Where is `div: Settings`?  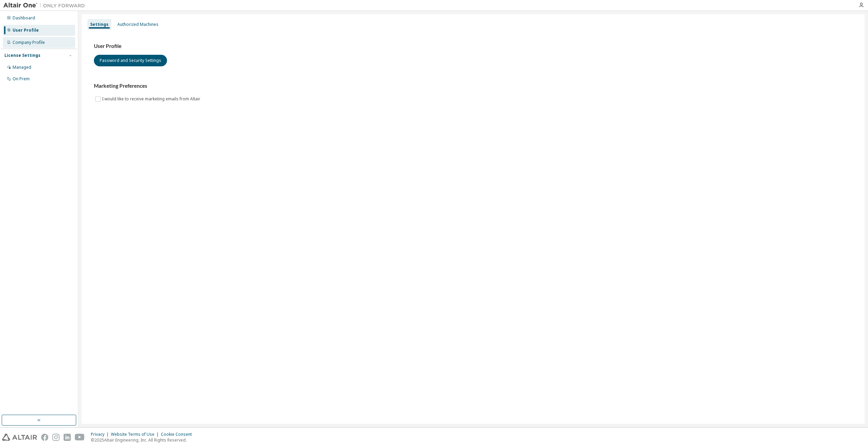 div: Settings is located at coordinates (100, 25).